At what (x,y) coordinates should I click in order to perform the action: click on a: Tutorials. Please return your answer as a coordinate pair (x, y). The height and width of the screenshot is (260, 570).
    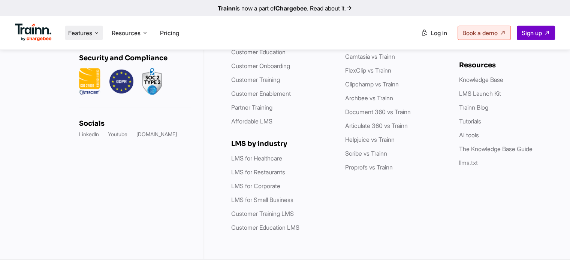
    Looking at the image, I should click on (470, 121).